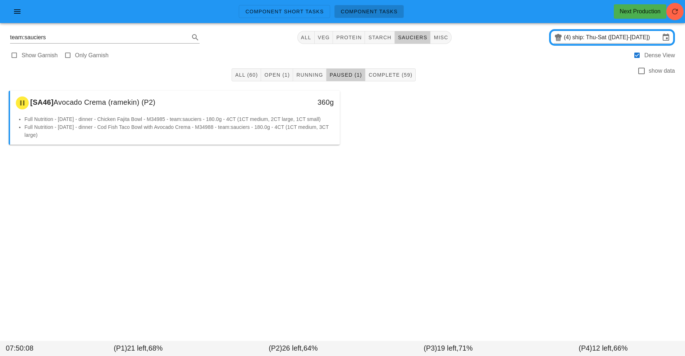 This screenshot has height=356, width=685. Describe the element at coordinates (297, 102) in the screenshot. I see `div: 360g` at that location.